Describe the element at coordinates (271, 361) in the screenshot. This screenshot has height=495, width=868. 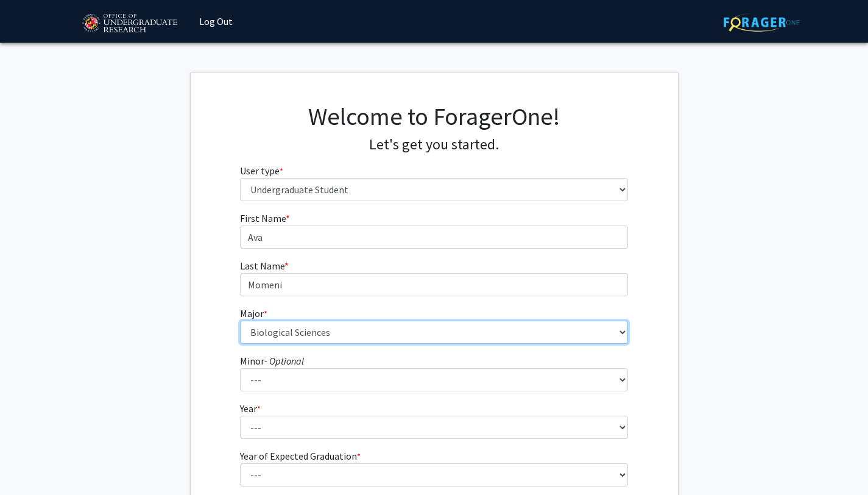
I see `label: Minor` at that location.